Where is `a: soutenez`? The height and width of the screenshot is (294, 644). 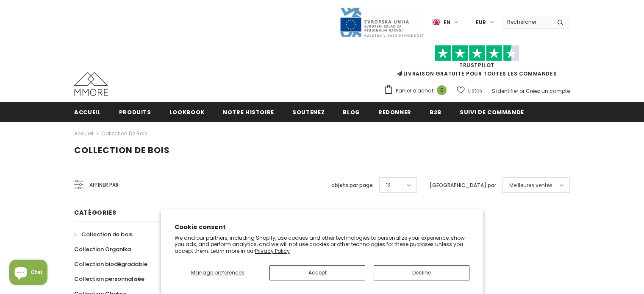 a: soutenez is located at coordinates (309, 112).